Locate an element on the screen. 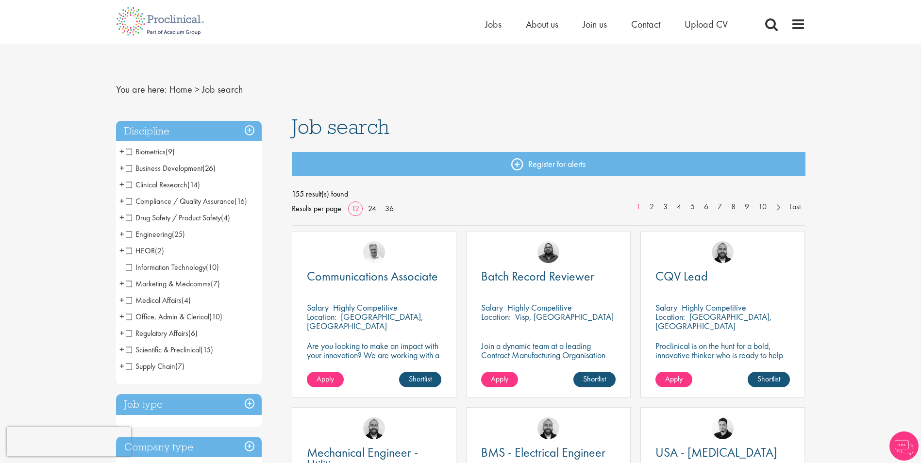  img: Joshua Bye is located at coordinates (374, 252).